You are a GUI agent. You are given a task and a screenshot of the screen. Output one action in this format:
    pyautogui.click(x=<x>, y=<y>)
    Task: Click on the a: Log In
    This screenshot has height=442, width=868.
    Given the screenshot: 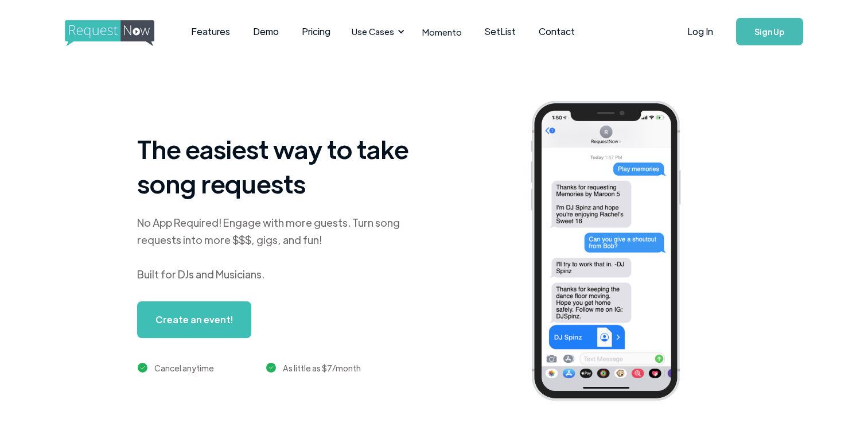 What is the action you would take?
    pyautogui.click(x=700, y=32)
    